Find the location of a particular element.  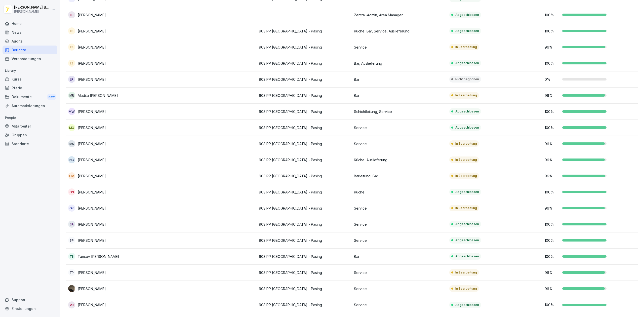

div: News is located at coordinates (30, 32).